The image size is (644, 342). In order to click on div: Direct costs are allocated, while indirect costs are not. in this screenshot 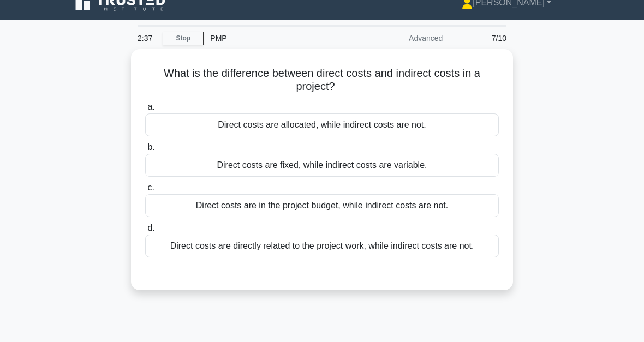, I will do `click(322, 125)`.